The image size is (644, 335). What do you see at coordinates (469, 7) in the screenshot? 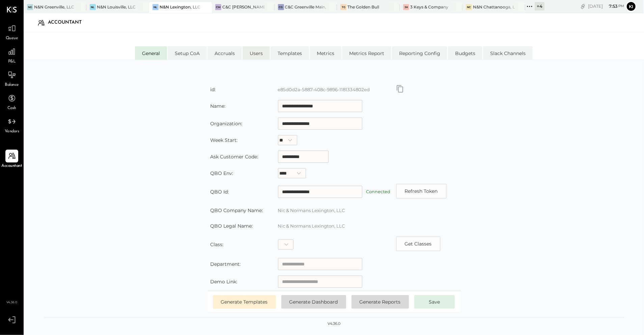
I see `div: NC` at bounding box center [469, 7].